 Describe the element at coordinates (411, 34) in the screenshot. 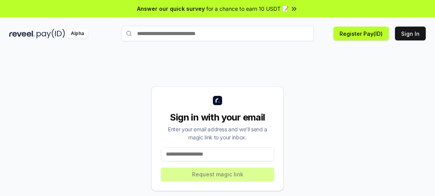

I see `button: Sign In` at that location.